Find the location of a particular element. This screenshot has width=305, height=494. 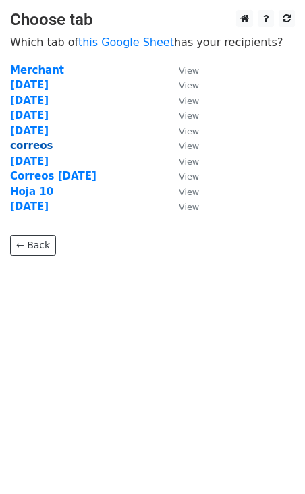

strong: correos is located at coordinates (31, 146).